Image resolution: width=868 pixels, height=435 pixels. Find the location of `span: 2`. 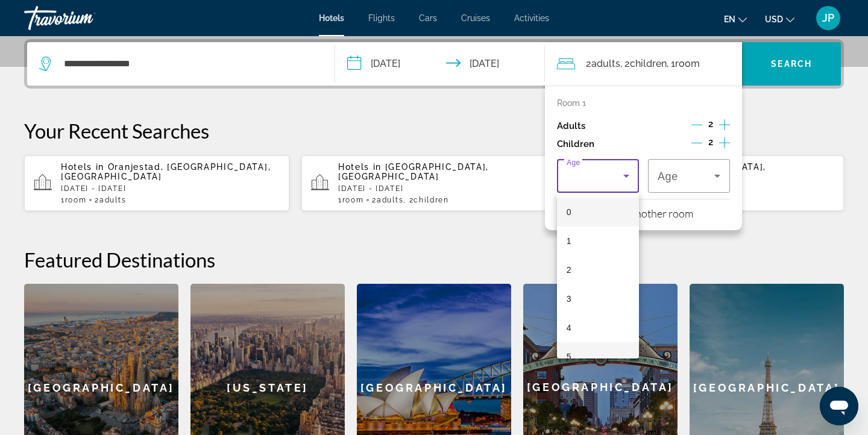

span: 2 is located at coordinates (569, 270).